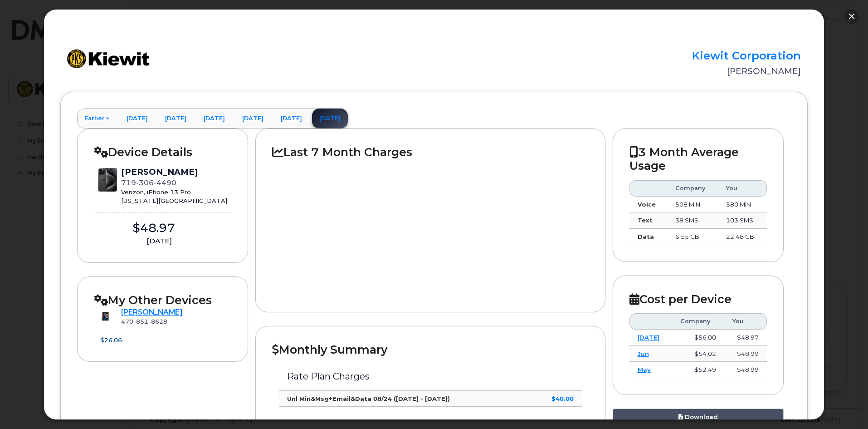 The height and width of the screenshot is (429, 868). Describe the element at coordinates (430, 349) in the screenshot. I see `h2: Monthly Summary` at that location.